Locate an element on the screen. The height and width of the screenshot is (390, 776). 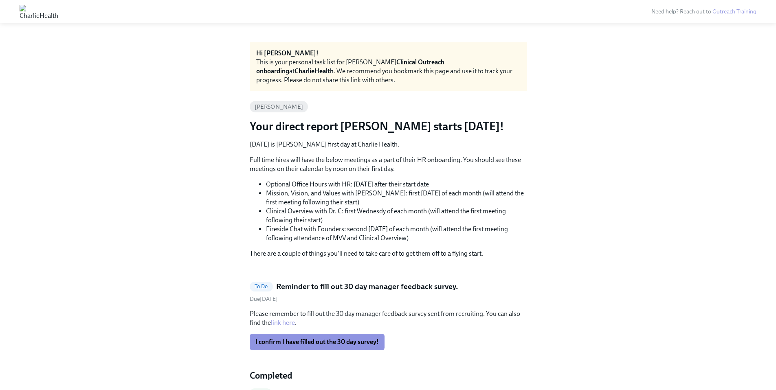
span: To Do is located at coordinates (261, 287).